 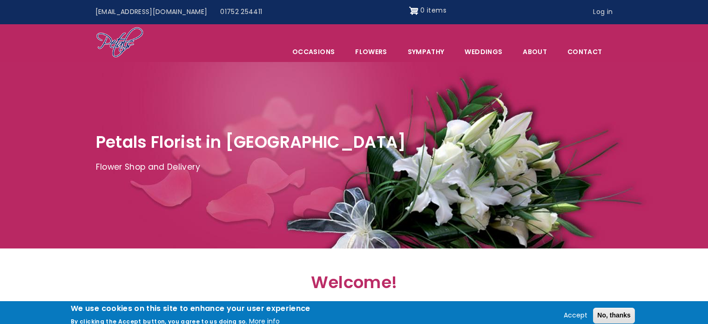 What do you see at coordinates (371, 52) in the screenshot?
I see `a: Flowers` at bounding box center [371, 52].